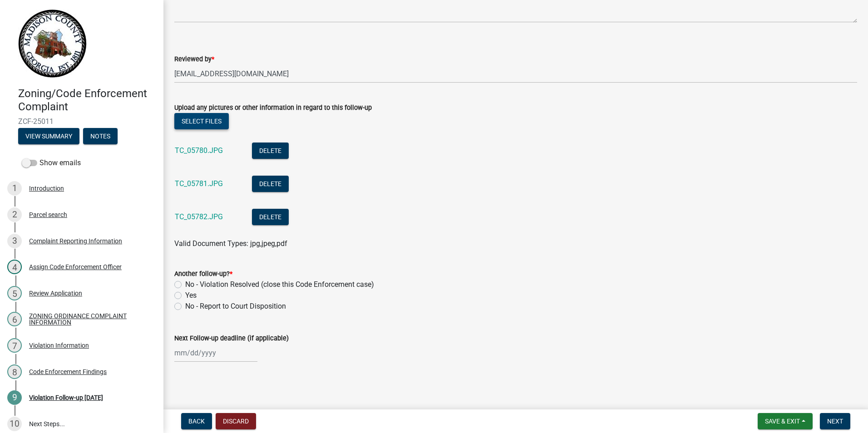  What do you see at coordinates (75, 241) in the screenshot?
I see `div: Complaint Reporting Information` at bounding box center [75, 241].